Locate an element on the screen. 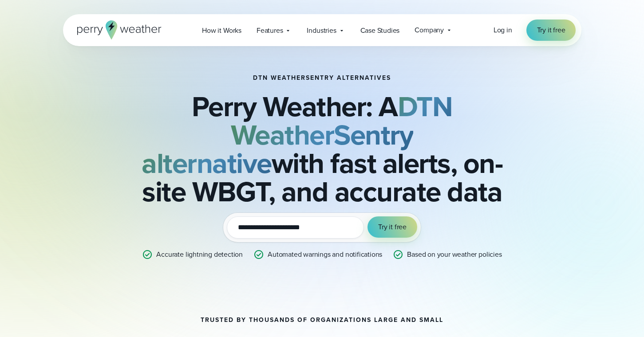  p: Automated warnings and notifications is located at coordinates (325, 254).